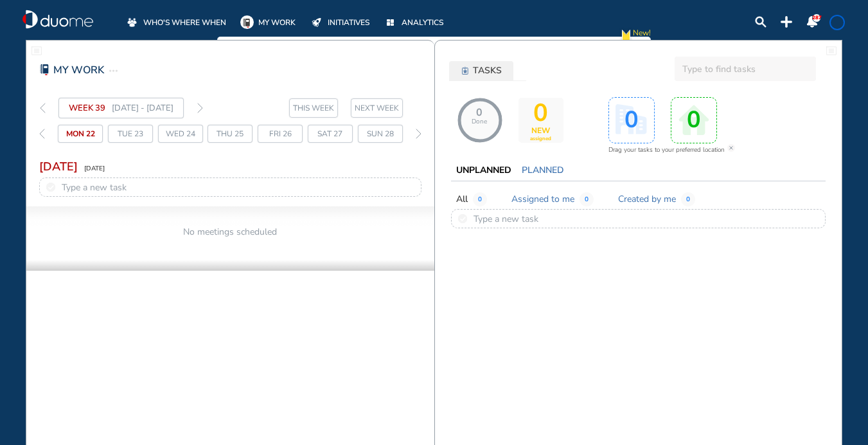  I want to click on div: initiatives-off, so click(316, 22).